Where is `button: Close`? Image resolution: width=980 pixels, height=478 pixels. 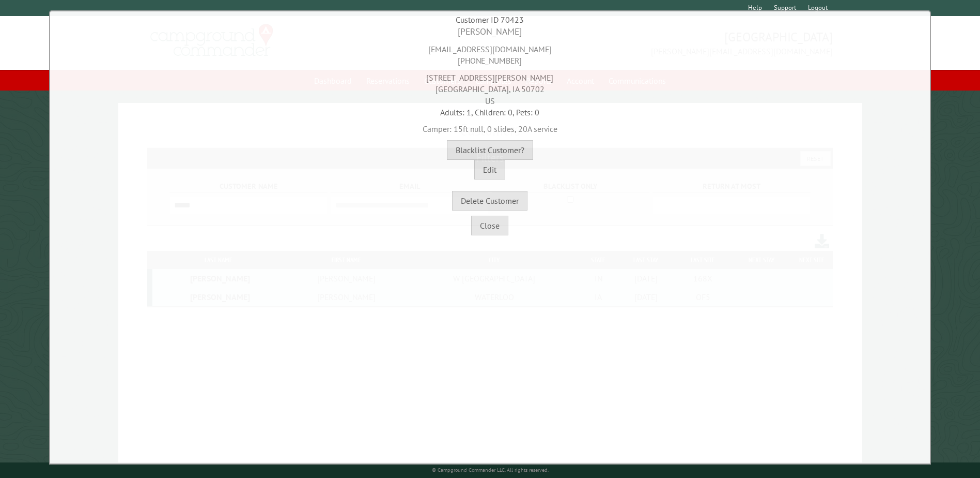
button: Close is located at coordinates (490, 225).